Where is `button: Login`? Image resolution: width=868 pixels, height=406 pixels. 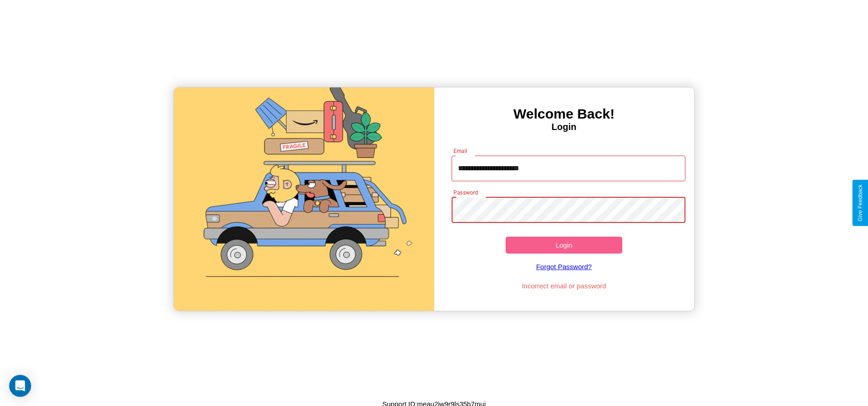
button: Login is located at coordinates (564, 245).